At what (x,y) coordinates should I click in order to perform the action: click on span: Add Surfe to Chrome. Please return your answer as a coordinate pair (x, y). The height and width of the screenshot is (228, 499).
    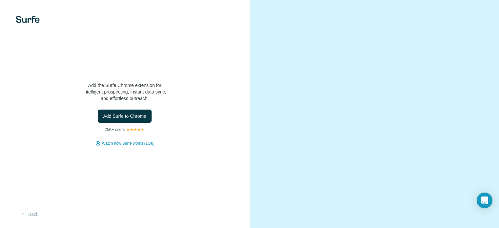
    Looking at the image, I should click on (125, 116).